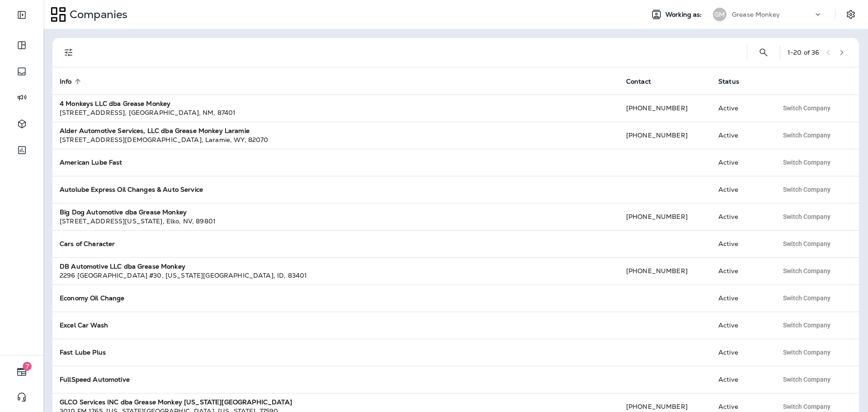 The image size is (868, 412). Describe the element at coordinates (756, 15) in the screenshot. I see `p: Grease Monkey` at that location.